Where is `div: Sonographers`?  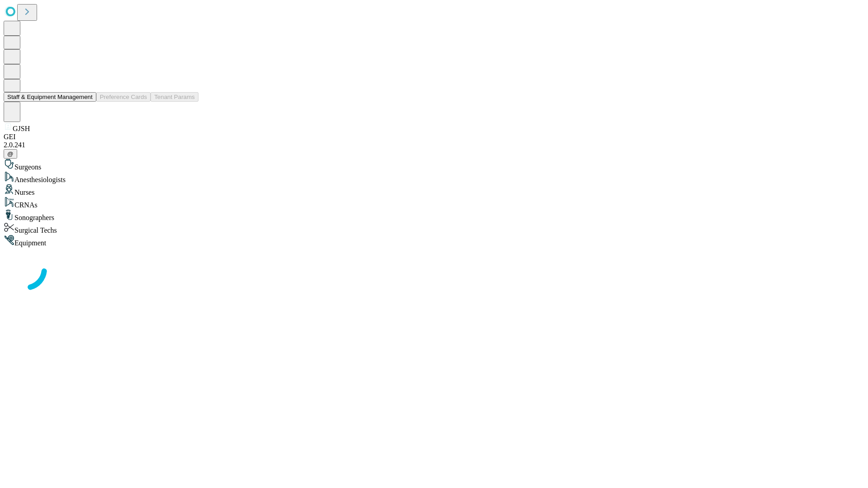
div: Sonographers is located at coordinates (434, 216).